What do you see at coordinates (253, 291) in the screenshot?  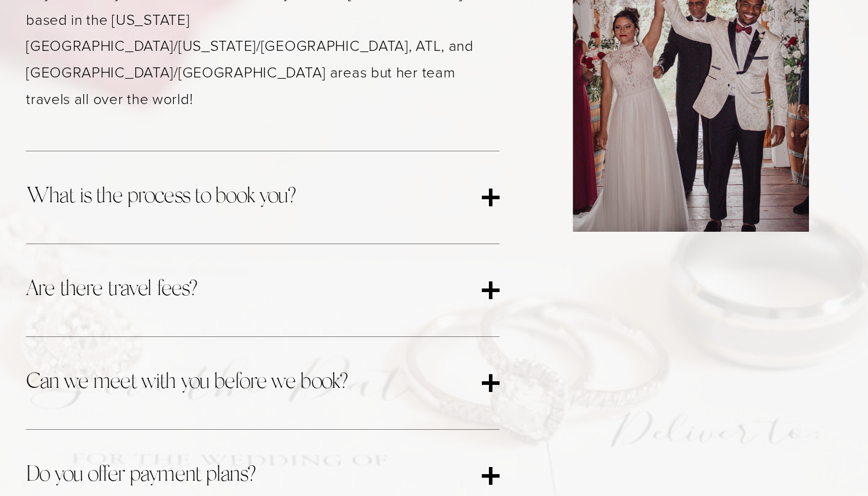 I see `span: Are there travel fees?` at bounding box center [253, 291].